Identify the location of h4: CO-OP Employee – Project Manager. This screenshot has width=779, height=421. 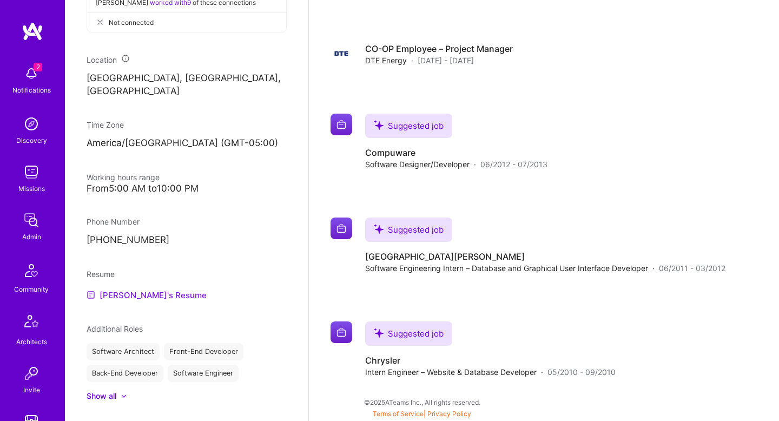
(439, 49).